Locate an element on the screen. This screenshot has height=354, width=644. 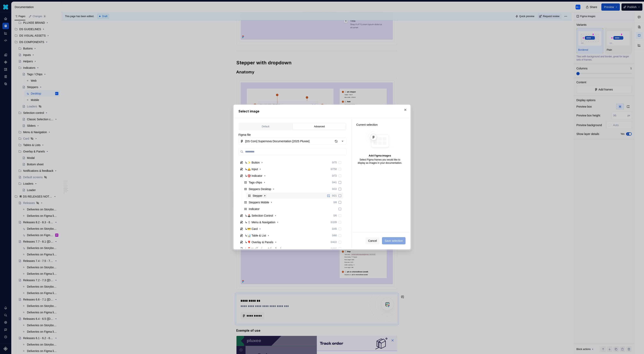
div: Add Figma images is located at coordinates (380, 156).